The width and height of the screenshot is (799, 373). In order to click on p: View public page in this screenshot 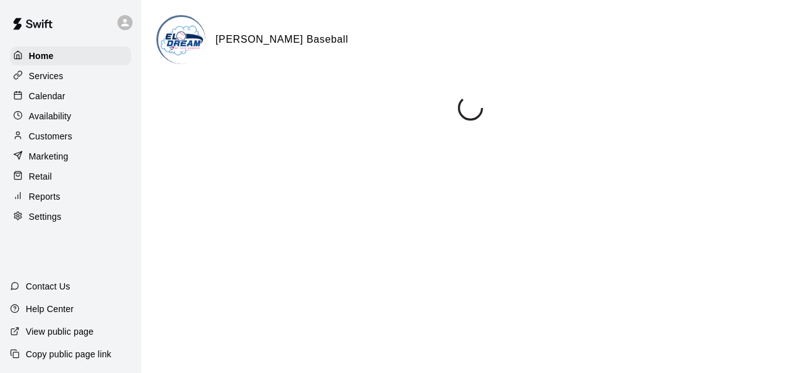, I will do `click(60, 332)`.